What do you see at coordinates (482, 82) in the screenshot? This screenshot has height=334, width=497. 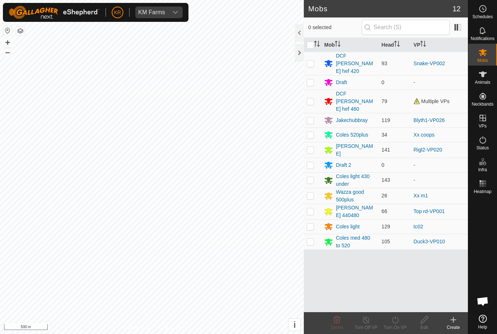 I see `span: Animals` at bounding box center [482, 82].